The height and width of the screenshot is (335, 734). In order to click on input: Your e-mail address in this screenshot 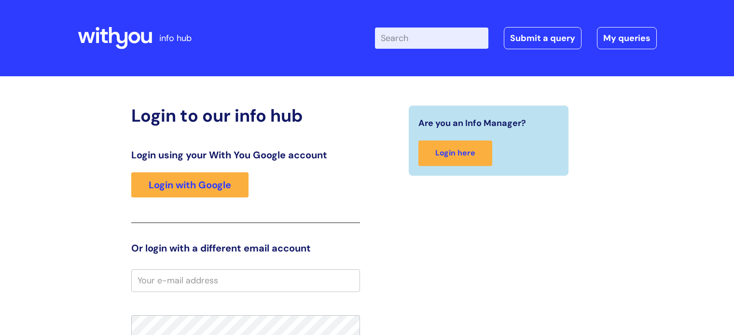, I will do `click(246, 280)`.